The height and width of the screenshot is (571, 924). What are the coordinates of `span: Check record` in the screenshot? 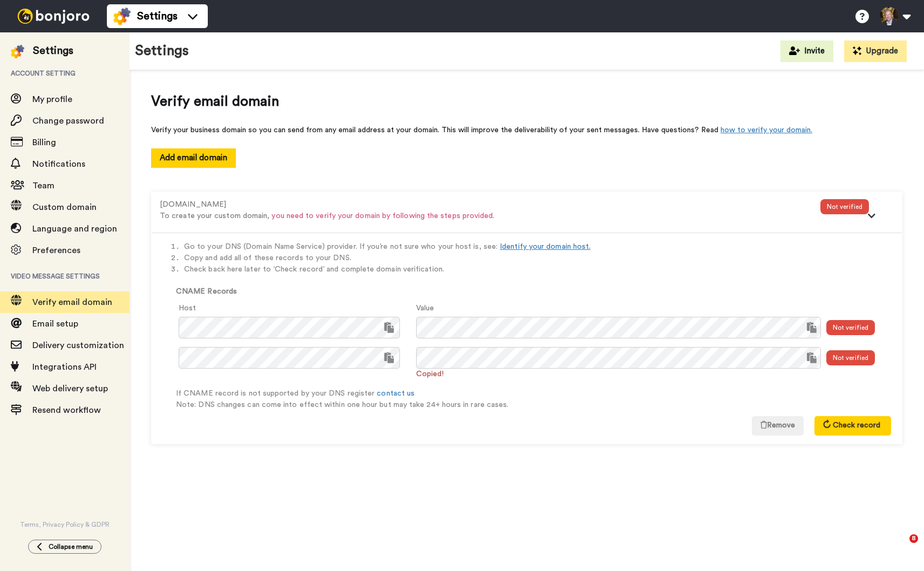 It's located at (857, 425).